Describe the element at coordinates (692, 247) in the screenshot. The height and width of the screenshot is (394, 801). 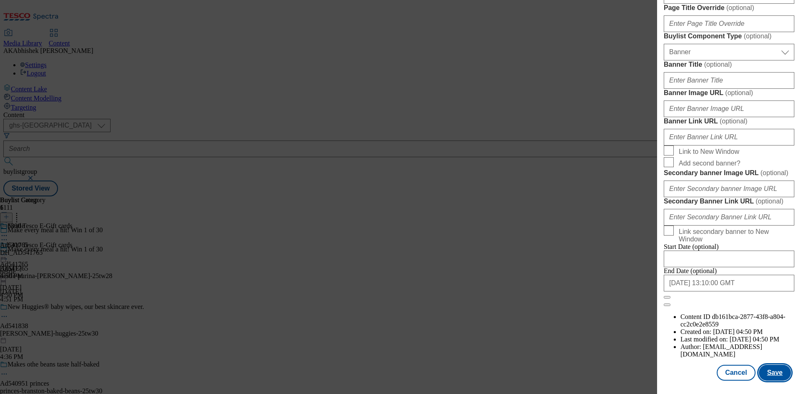
I see `span: Start Date (optional)` at that location.